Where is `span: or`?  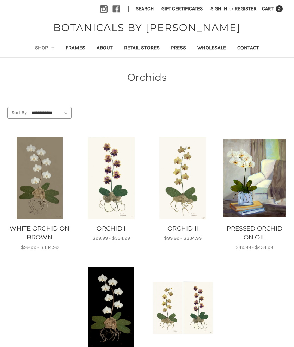 span: or is located at coordinates (231, 8).